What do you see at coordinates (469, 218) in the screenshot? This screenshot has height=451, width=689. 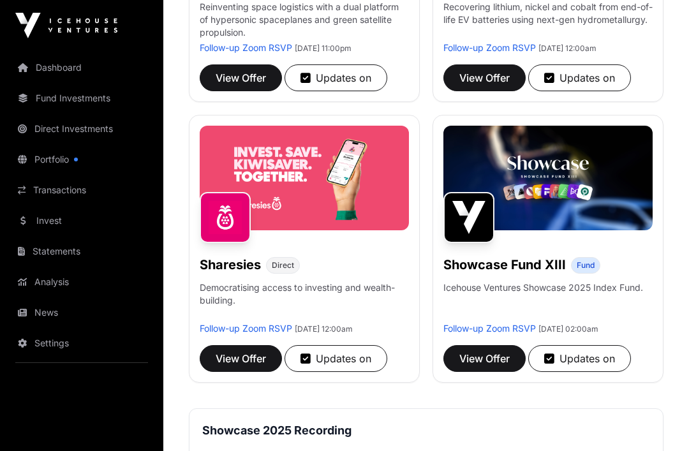 I see `img: Showcase Fund XIII` at bounding box center [469, 218].